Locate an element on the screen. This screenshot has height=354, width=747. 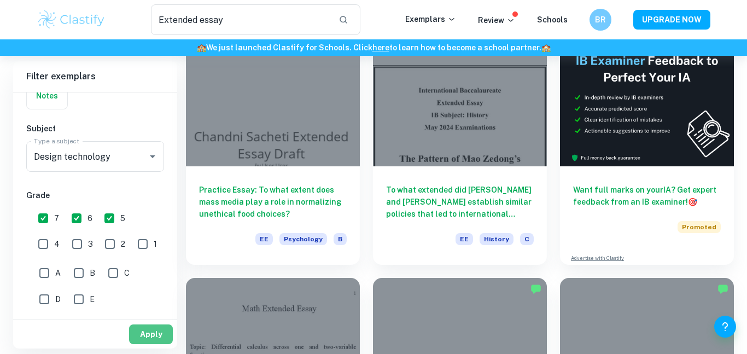
h6: Want full marks on your IA ? Get expert feedback from an IB examiner! is located at coordinates (647, 196).